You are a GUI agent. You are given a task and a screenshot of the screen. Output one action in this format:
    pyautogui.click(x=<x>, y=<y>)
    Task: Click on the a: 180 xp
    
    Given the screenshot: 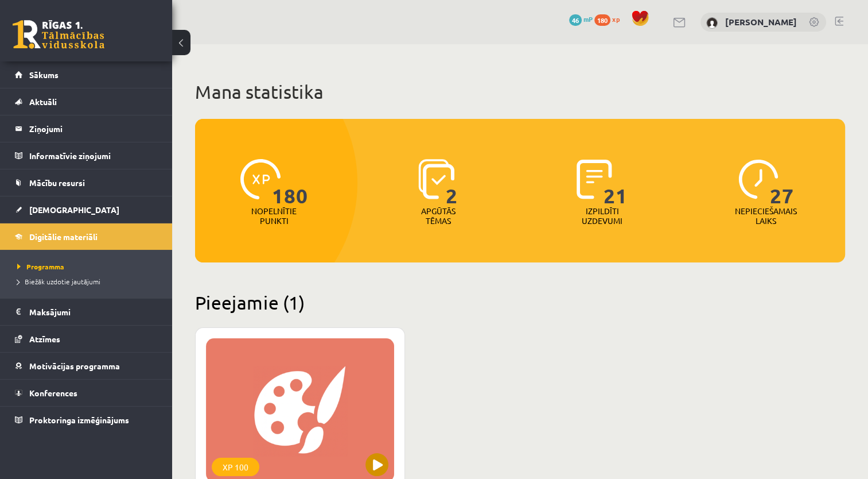 What is the action you would take?
    pyautogui.click(x=610, y=19)
    